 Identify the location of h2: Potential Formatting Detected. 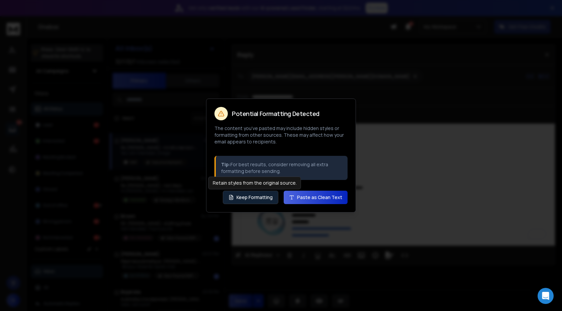
(276, 113).